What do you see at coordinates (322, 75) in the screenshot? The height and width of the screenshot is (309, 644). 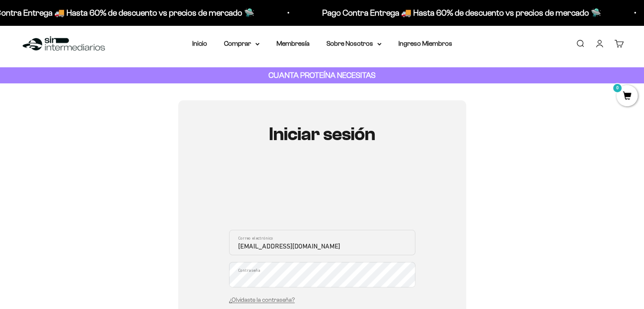 I see `strong: CUANTA PROTEÍNA NECESITAS` at bounding box center [322, 75].